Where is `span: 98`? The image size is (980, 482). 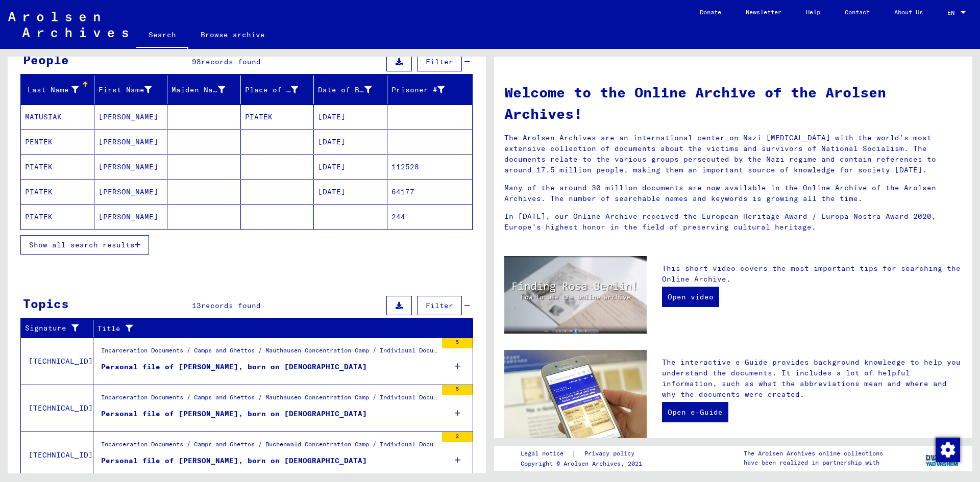
span: 98 is located at coordinates (197, 62).